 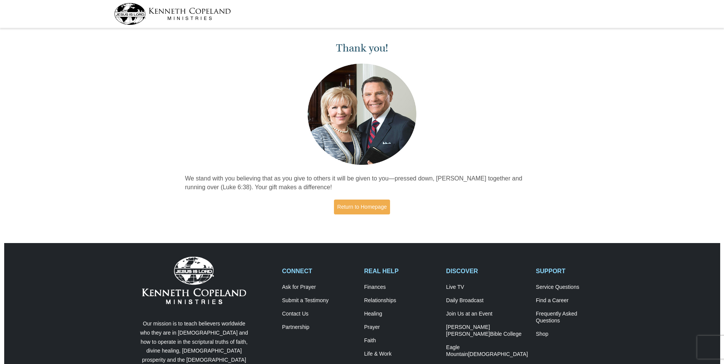 What do you see at coordinates (401, 354) in the screenshot?
I see `a: Life & Work` at bounding box center [401, 354].